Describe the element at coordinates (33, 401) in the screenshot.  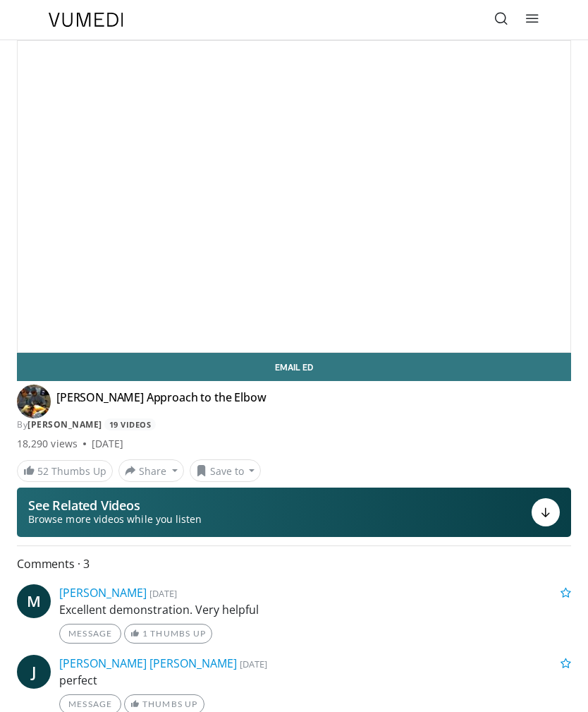
I see `img: Avatar` at that location.